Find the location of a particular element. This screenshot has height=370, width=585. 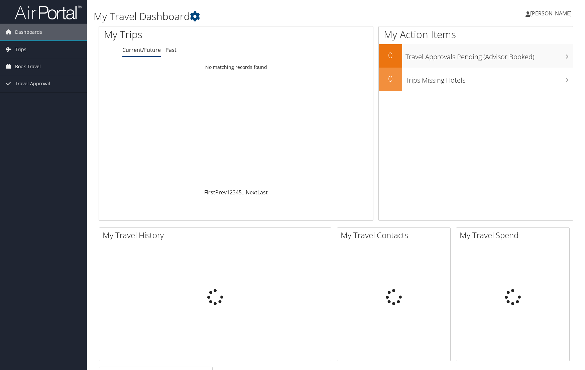

h1: My Trips is located at coordinates (179, 34).